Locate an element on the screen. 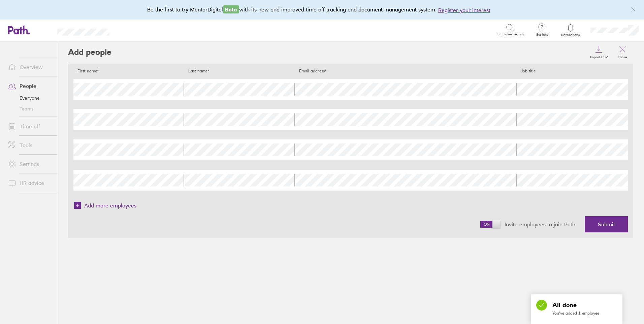 Image resolution: width=644 pixels, height=324 pixels. h4: Last name* is located at coordinates (239, 71).